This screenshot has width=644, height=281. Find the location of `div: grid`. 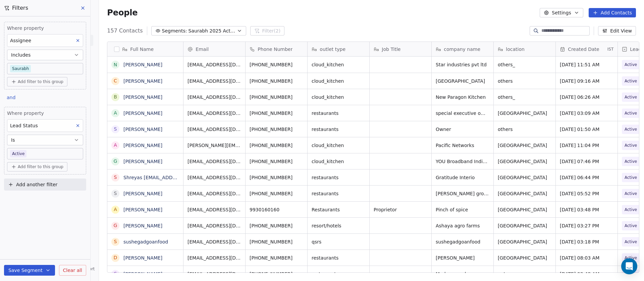

div: grid is located at coordinates (145, 165).